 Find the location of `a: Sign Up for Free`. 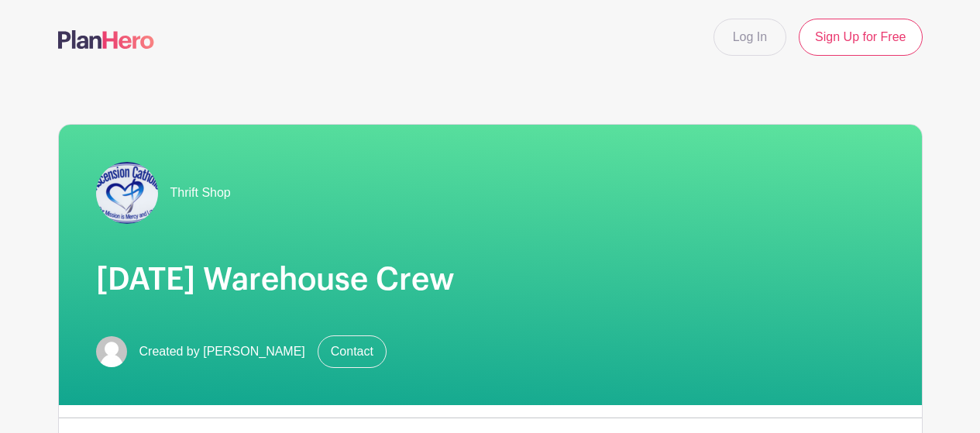

a: Sign Up for Free is located at coordinates (860, 37).